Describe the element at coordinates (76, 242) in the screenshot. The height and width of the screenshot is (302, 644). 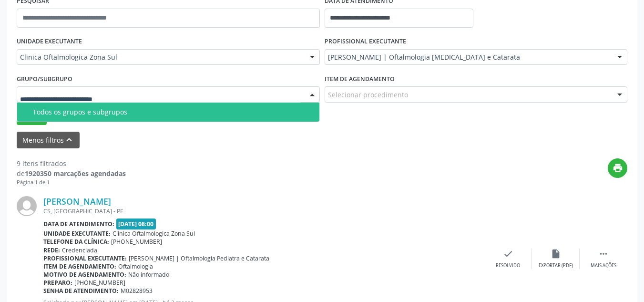
I see `b: Telefone da clínica:` at that location.